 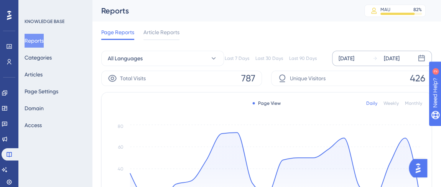 I want to click on tspan: 40, so click(x=120, y=169).